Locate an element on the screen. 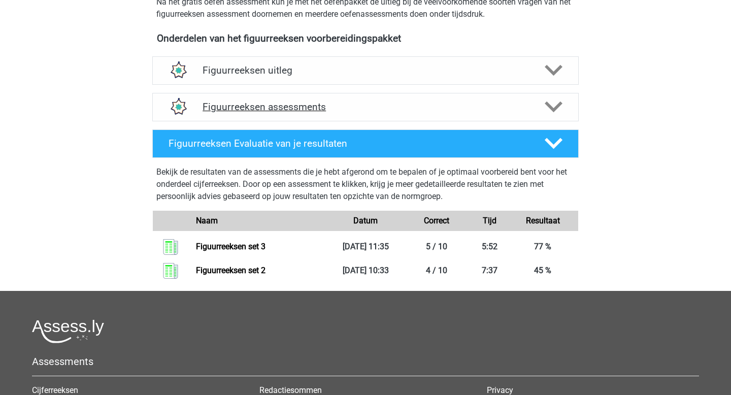 The image size is (731, 395). div: Resultaat is located at coordinates (543, 221).